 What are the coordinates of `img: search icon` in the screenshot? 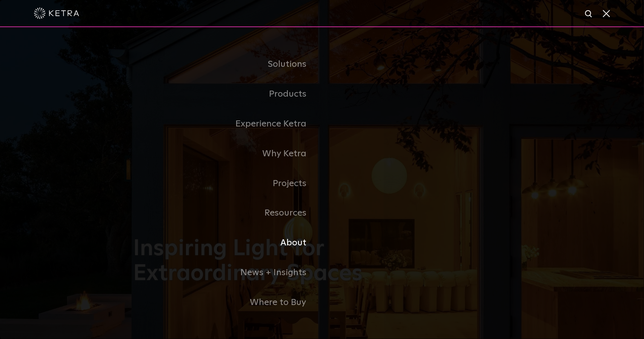 It's located at (589, 14).